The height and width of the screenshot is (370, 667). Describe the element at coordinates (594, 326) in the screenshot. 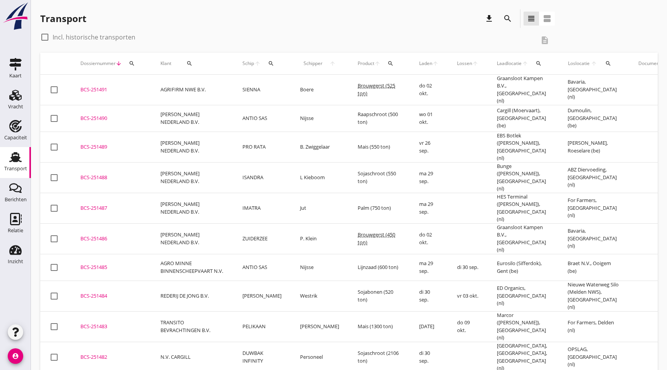

I see `td: For Farmers, Delden (nl)` at that location.